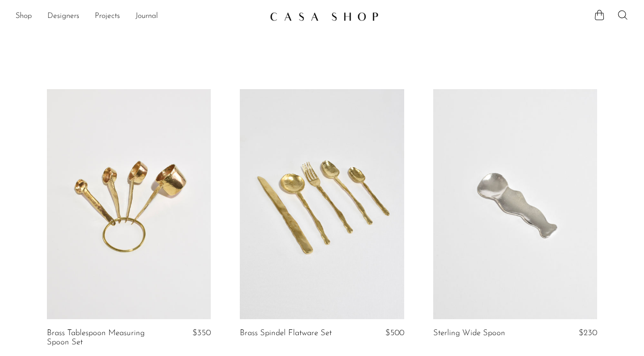 This screenshot has width=644, height=356. Describe the element at coordinates (469, 333) in the screenshot. I see `a: Sterling Wide Spoon` at that location.